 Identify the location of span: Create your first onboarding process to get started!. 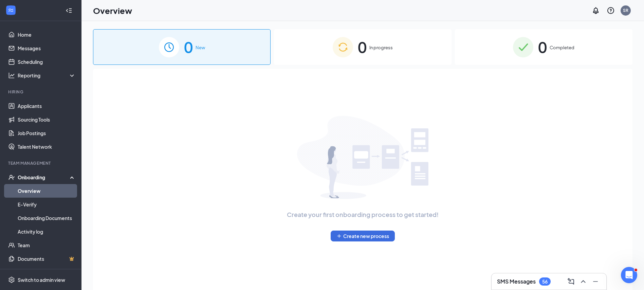
(362, 215).